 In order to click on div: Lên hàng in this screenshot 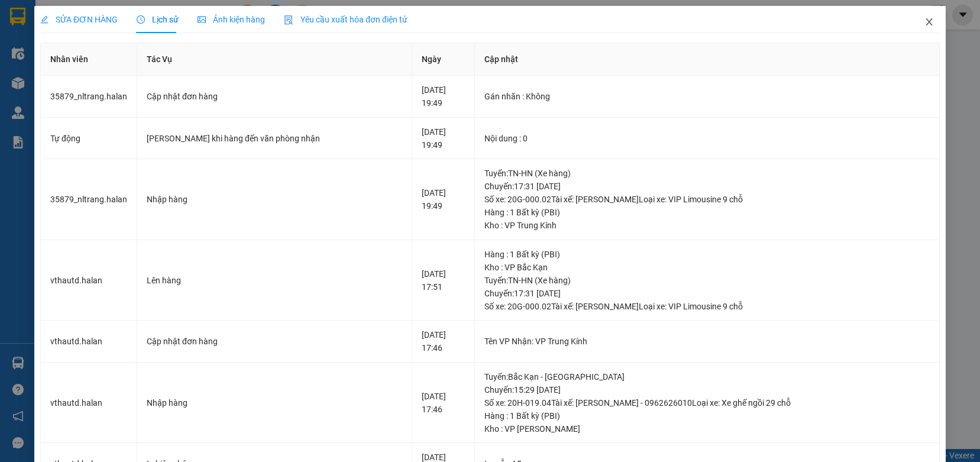, I will do `click(275, 280)`.